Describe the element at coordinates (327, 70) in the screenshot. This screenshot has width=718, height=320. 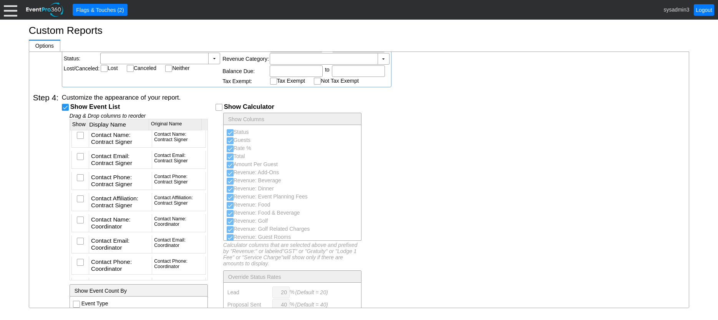
I see `div: to` at that location.